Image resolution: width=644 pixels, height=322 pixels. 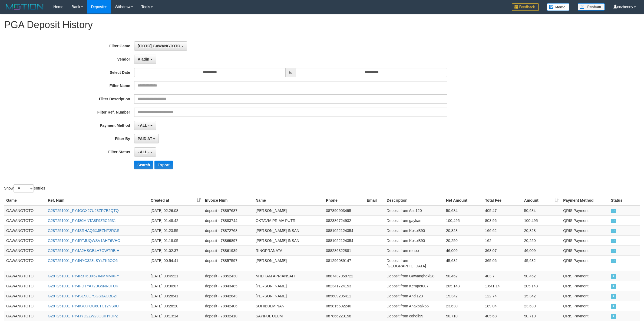 I want to click on button: Aladin, so click(x=145, y=59).